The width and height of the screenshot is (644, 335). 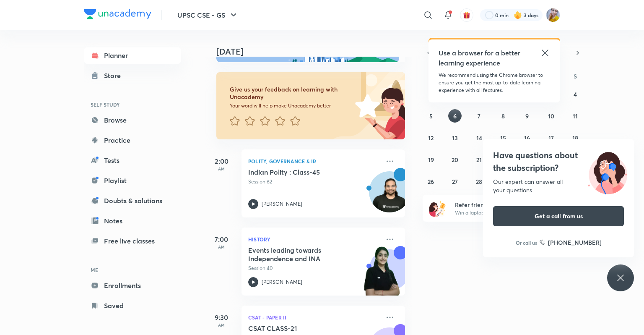 What do you see at coordinates (551, 138) in the screenshot?
I see `abbr: October 17, 2025` at bounding box center [551, 138].